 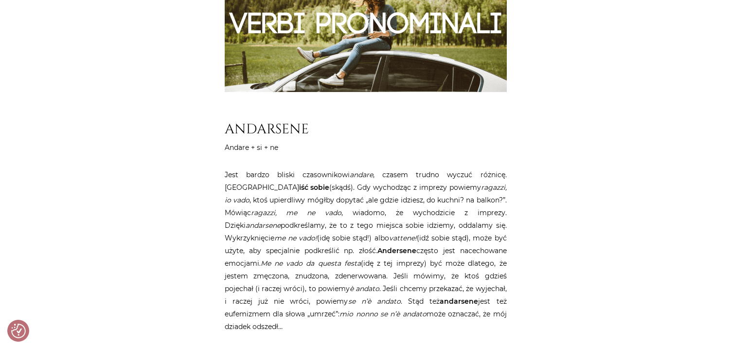 I want to click on h2: ANDARSENE, so click(x=366, y=129).